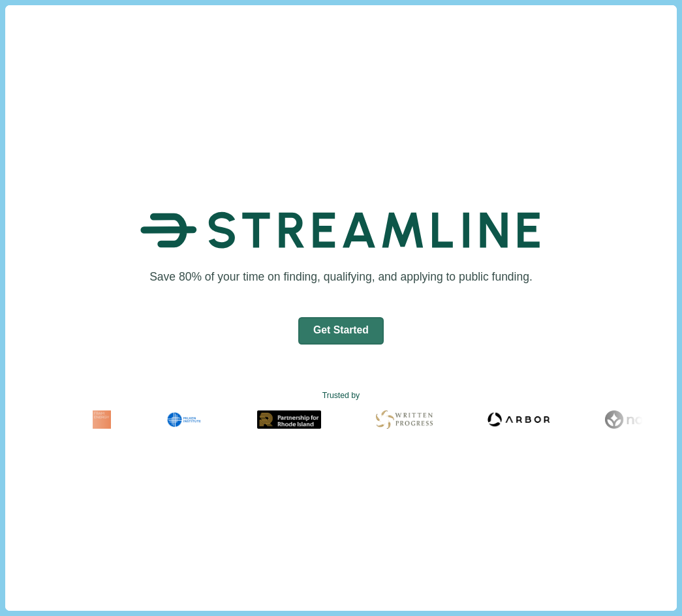  Describe the element at coordinates (101, 420) in the screenshot. I see `img: Fram Energy Logo` at that location.